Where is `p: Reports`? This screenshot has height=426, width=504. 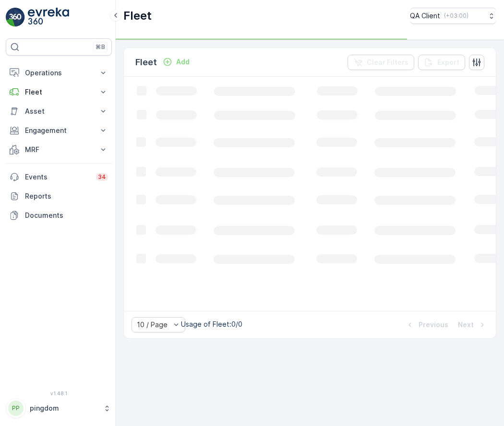
p: Reports is located at coordinates (66, 196).